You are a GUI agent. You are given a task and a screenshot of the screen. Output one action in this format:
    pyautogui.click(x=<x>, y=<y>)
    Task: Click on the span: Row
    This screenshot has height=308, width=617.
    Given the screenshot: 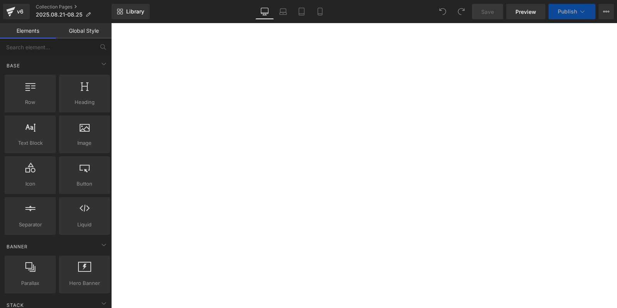 What is the action you would take?
    pyautogui.click(x=30, y=102)
    